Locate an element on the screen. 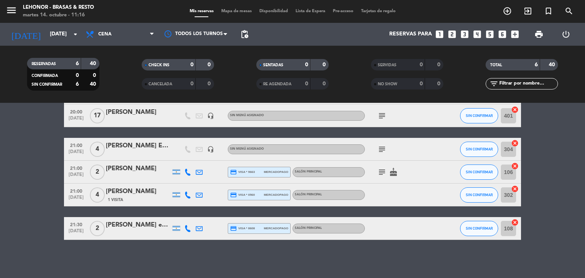 The width and height of the screenshot is (585, 278). span: SERVIDAS is located at coordinates (387, 65).